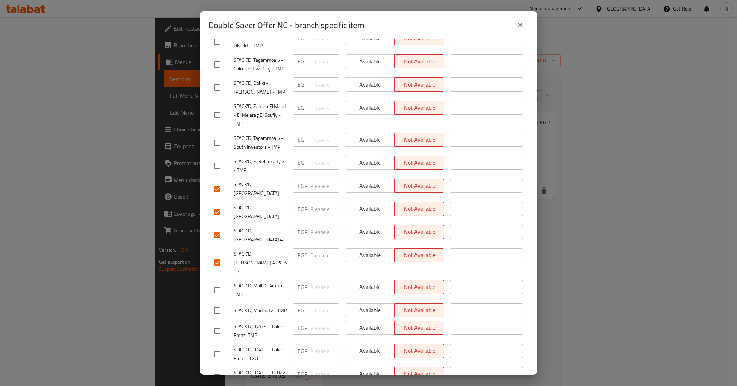 The height and width of the screenshot is (386, 737). What do you see at coordinates (260, 115) in the screenshot?
I see `span: STACK'D, Zahraa El Maadi - El Me'arag El Soufly - TMP` at bounding box center [260, 115].